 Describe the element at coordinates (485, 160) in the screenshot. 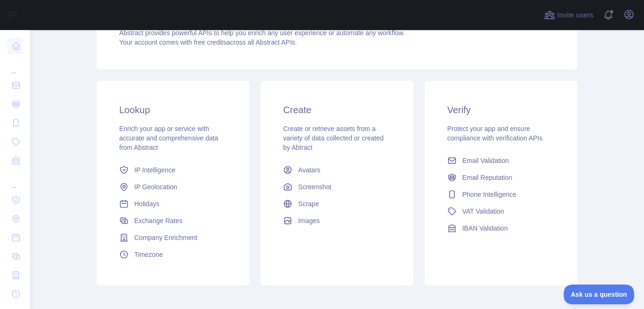

I see `span: Email Validation` at that location.